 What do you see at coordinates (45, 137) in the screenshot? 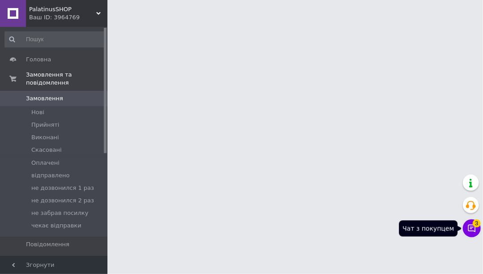
I see `span: Виконані` at bounding box center [45, 137].